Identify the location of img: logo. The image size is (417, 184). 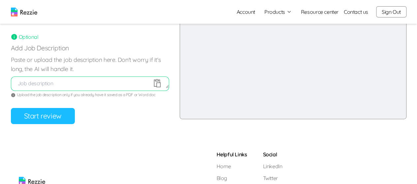
(24, 12).